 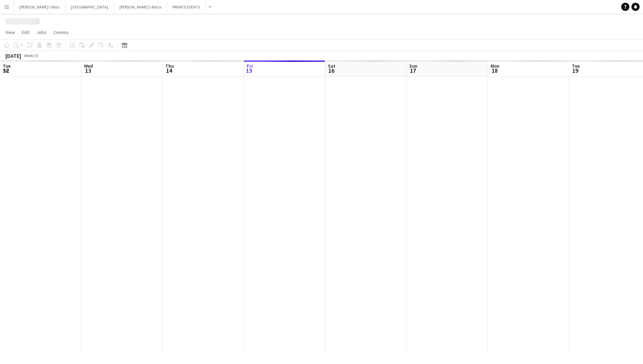 I want to click on span: Wed, so click(x=88, y=66).